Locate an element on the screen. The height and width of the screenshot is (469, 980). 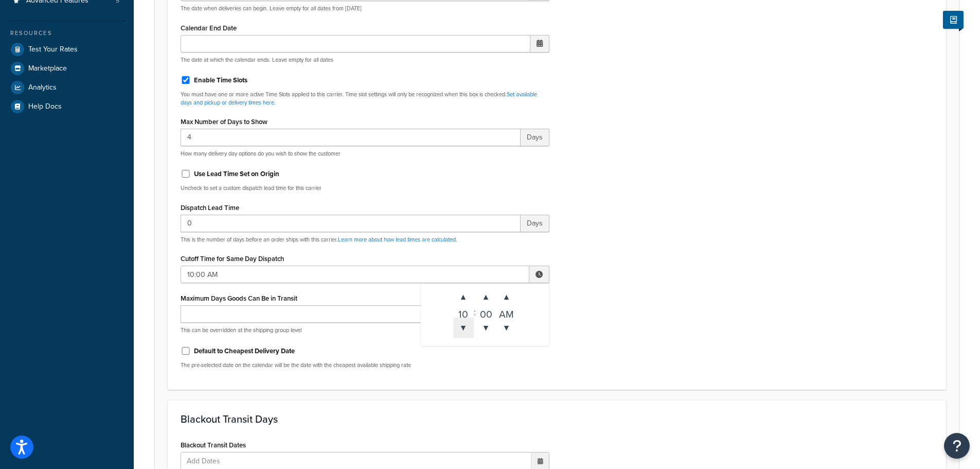
p: This is the number of days before an order ships with this carrier. is located at coordinates (365, 240).